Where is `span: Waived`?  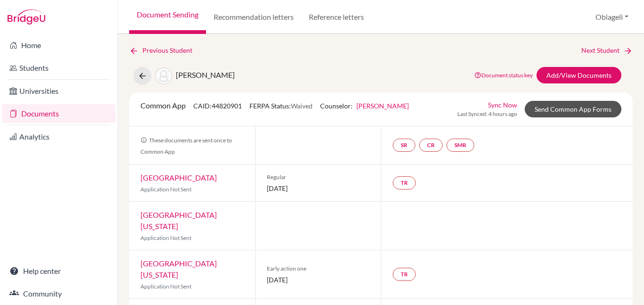 span: Waived is located at coordinates (302, 106).